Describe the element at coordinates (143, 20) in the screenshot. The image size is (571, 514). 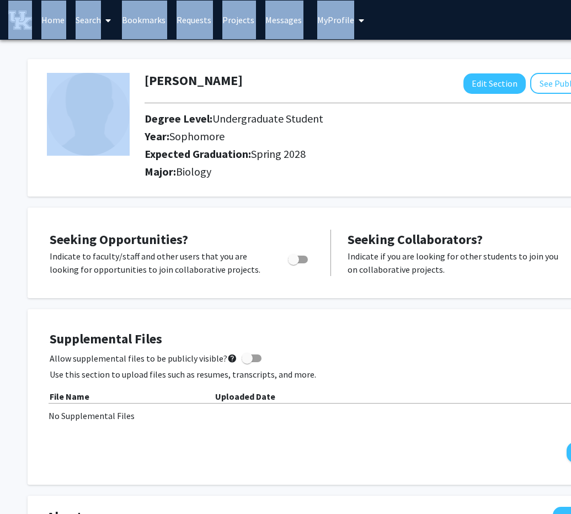
I see `a: Bookmarks` at that location.